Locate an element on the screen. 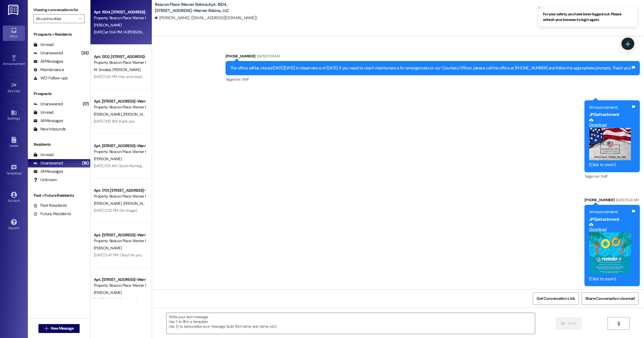  a: Inbox is located at coordinates (14, 33).